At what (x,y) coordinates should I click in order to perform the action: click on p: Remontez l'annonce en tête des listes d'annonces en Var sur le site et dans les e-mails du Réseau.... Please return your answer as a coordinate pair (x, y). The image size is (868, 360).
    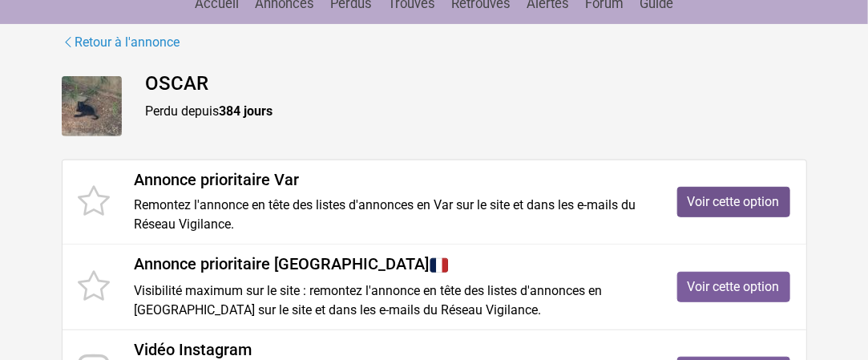
    Looking at the image, I should click on (394, 214).